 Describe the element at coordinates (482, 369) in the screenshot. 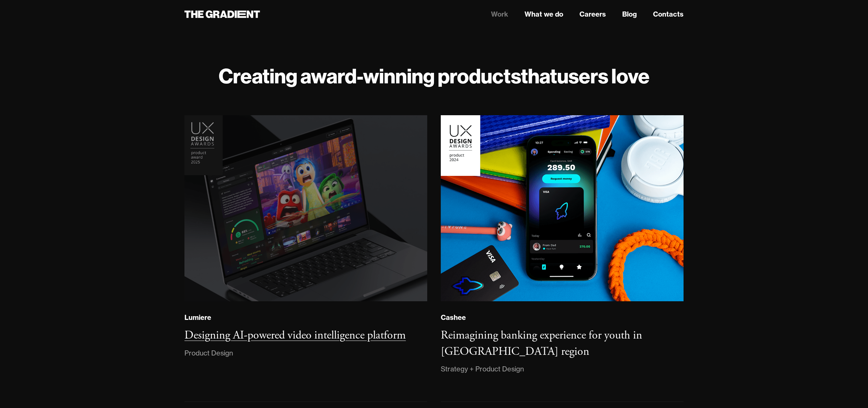

I see `div: Strategy + Product Design` at that location.